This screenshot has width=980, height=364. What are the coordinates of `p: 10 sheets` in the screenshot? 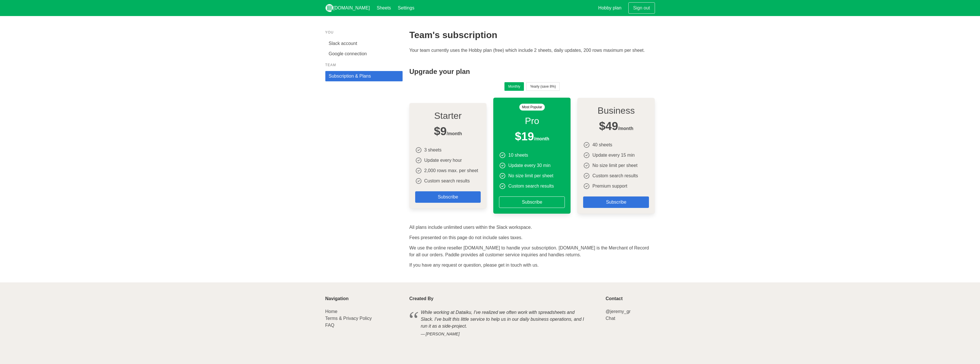 It's located at (518, 155).